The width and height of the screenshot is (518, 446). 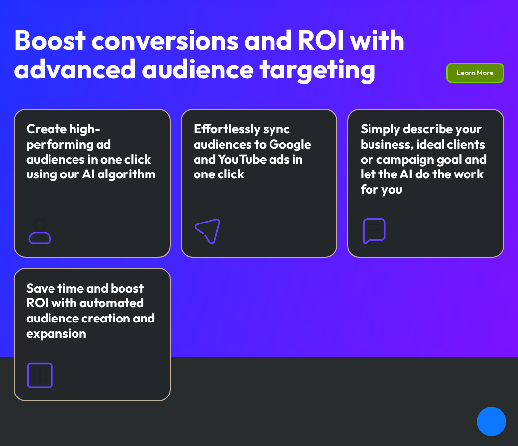 What do you see at coordinates (92, 152) in the screenshot?
I see `div: Create high-performing ad audiences in one click using our AI algorithm` at bounding box center [92, 152].